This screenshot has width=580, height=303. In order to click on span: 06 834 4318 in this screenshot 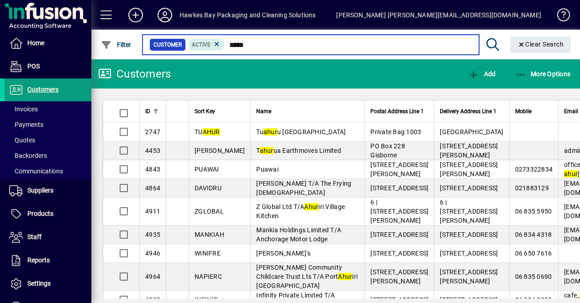, I will do `click(534, 235)`.